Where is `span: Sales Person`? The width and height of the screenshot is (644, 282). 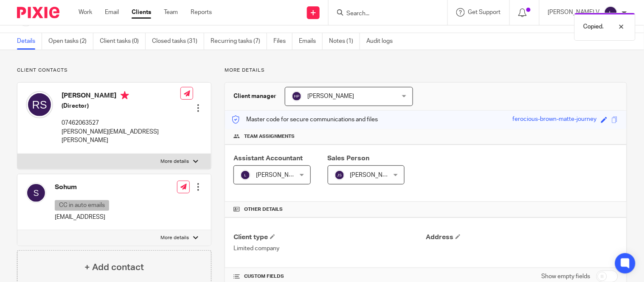
span: Sales Person is located at coordinates (349, 158).